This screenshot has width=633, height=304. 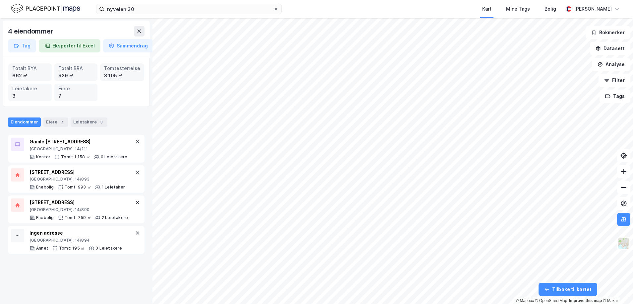 I want to click on button: Datasett, so click(x=610, y=48).